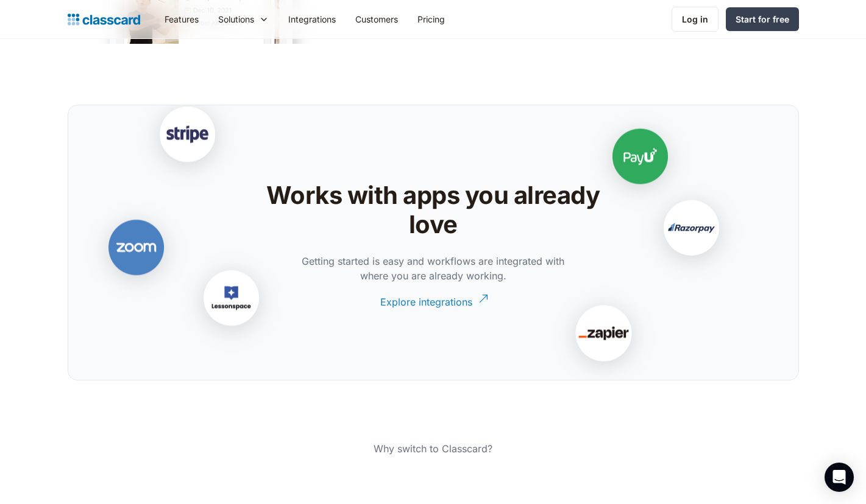 This screenshot has height=504, width=866. I want to click on a: Customers, so click(376, 18).